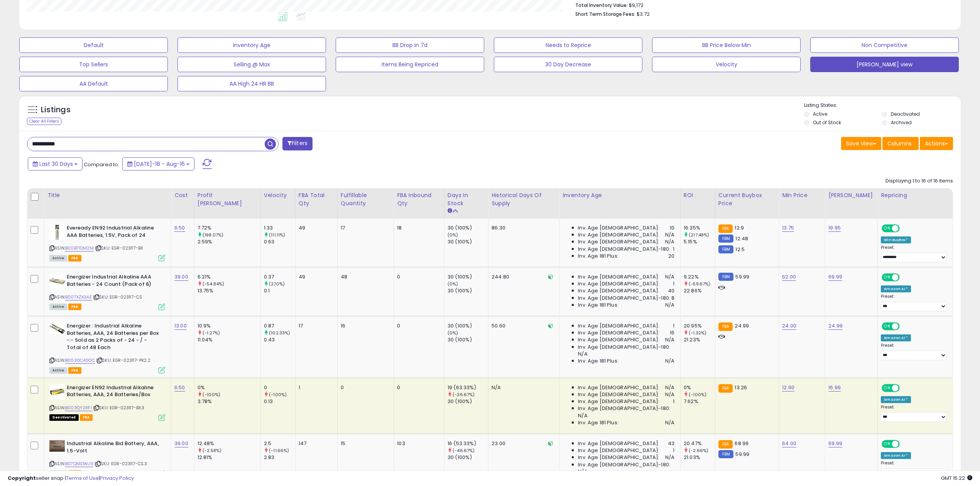  What do you see at coordinates (229, 402) in the screenshot?
I see `div: 3.78%` at bounding box center [229, 402].